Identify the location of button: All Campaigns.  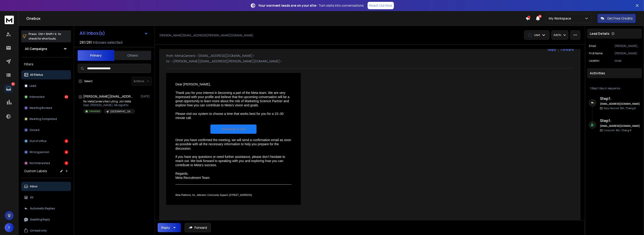
(46, 49).